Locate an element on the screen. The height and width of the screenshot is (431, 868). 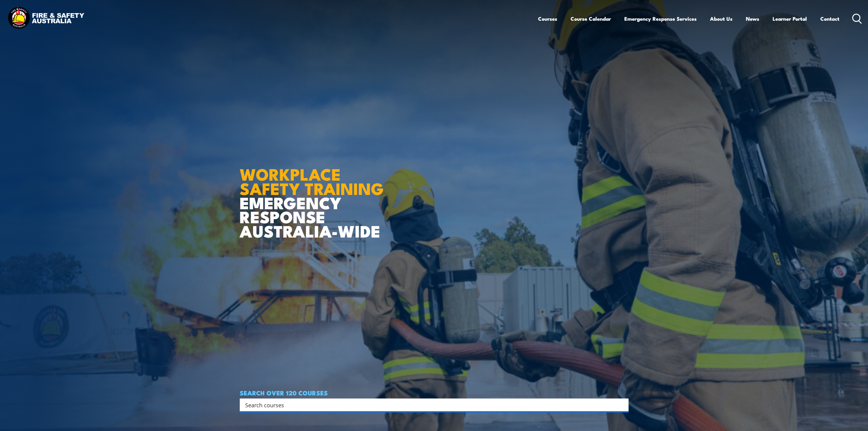
form: Search form is located at coordinates (432, 405).